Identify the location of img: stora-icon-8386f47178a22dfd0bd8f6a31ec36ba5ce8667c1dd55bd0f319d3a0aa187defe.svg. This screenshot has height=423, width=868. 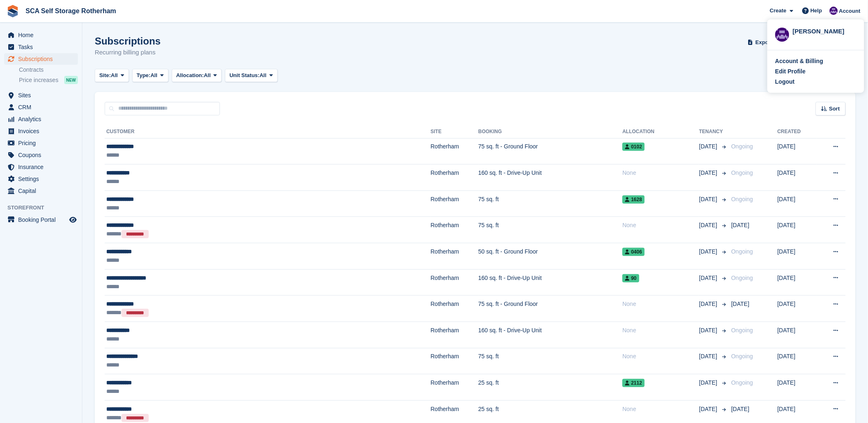
(12, 11).